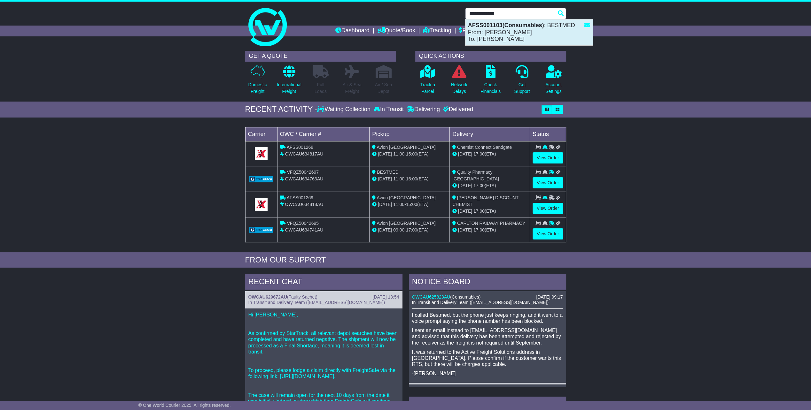  What do you see at coordinates (304, 230) in the screenshot?
I see `span: OWCAU634741AU` at bounding box center [304, 230].